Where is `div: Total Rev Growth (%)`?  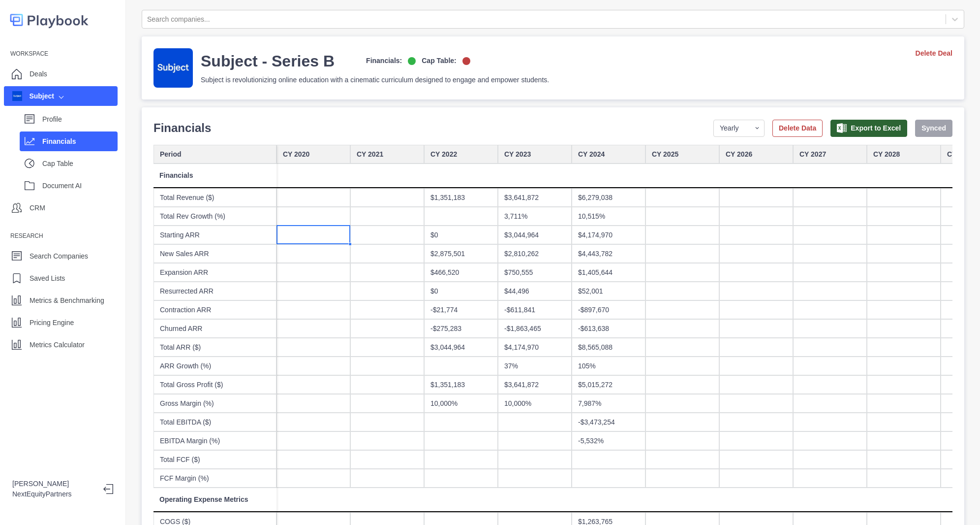 div: Total Rev Growth (%) is located at coordinates (215, 216).